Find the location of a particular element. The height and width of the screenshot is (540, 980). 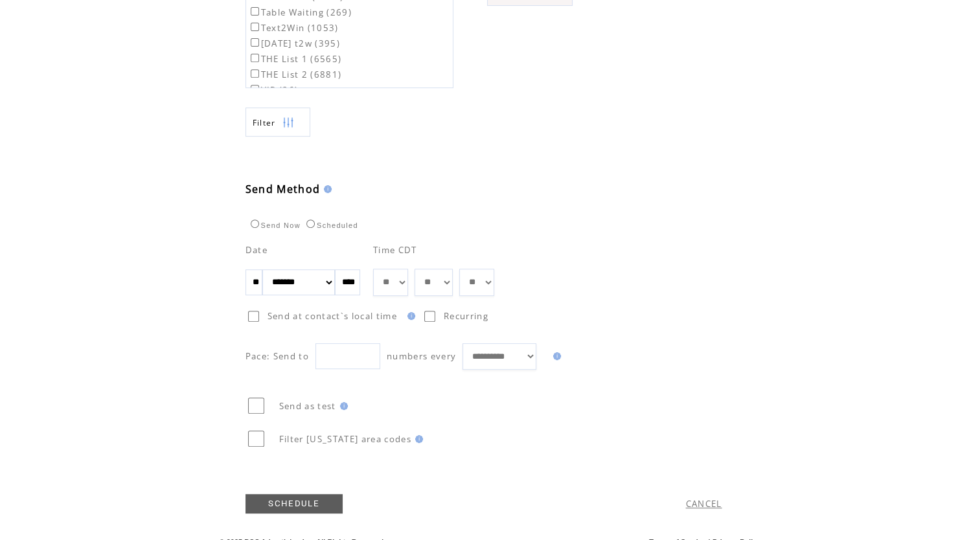

input: Table Waiting (269) is located at coordinates (255, 11).